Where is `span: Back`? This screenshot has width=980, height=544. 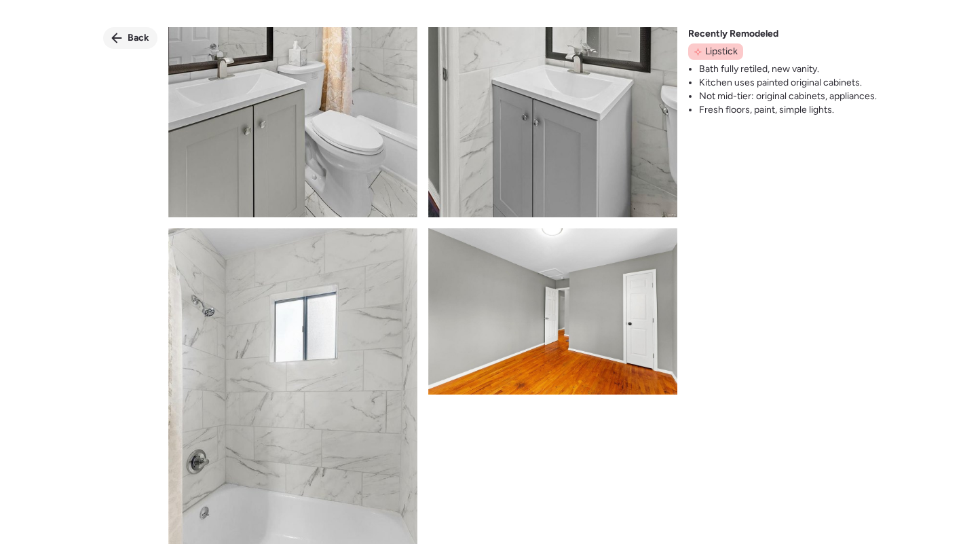 span: Back is located at coordinates (139, 38).